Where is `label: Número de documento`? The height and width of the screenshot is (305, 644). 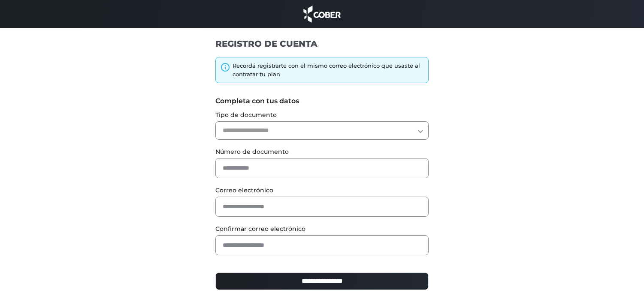 label: Número de documento is located at coordinates (322, 152).